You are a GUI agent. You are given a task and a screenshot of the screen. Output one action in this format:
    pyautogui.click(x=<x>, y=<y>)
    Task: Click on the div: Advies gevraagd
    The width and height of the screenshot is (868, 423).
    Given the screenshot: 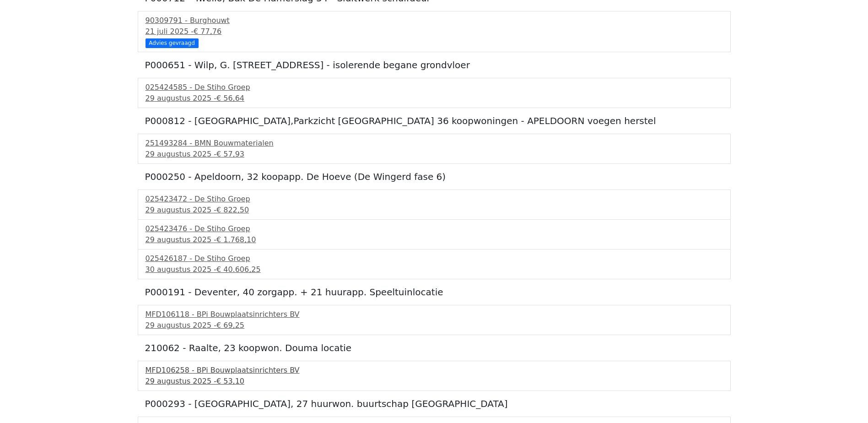 What is the action you would take?
    pyautogui.click(x=172, y=43)
    